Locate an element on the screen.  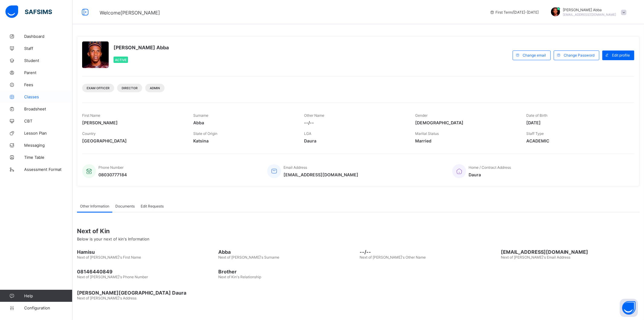
span: Email Address is located at coordinates (295, 167).